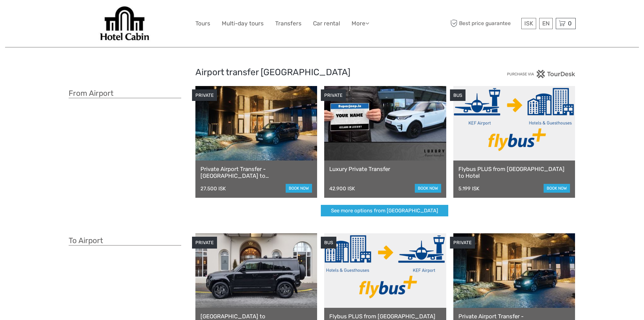  Describe the element at coordinates (125, 23) in the screenshot. I see `img: Our services` at that location.